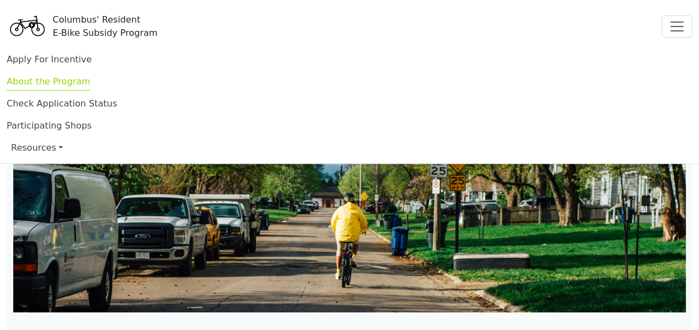  Describe the element at coordinates (48, 83) in the screenshot. I see `a: About the Program` at that location.